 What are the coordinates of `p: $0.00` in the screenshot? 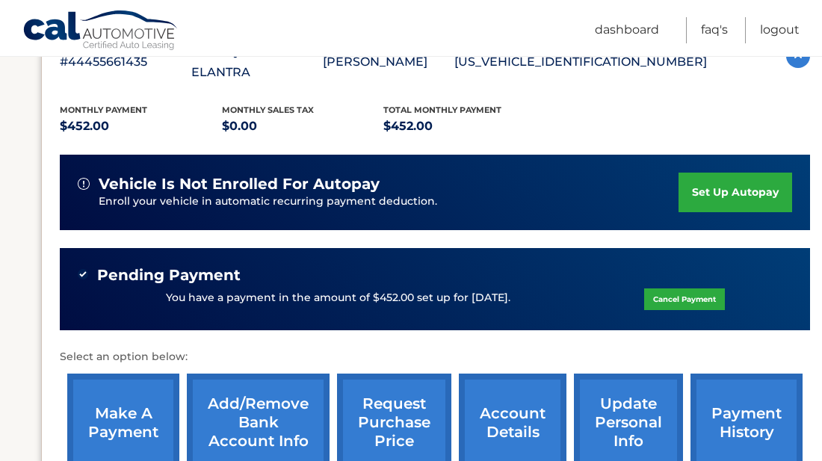 It's located at (303, 126).